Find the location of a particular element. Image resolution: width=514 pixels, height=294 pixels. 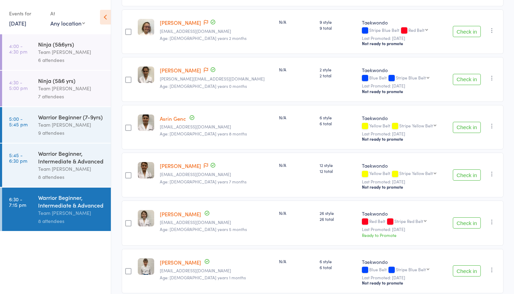

img: image1693012432.png is located at coordinates (146, 218).